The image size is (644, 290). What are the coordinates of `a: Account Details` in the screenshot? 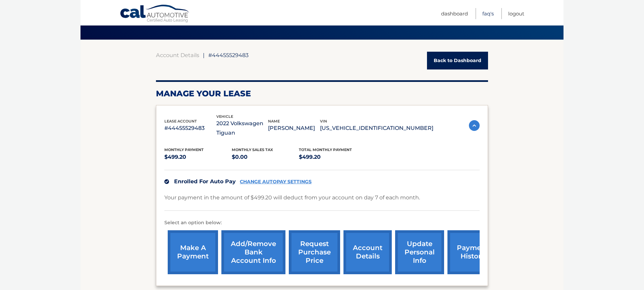 It's located at (178, 55).